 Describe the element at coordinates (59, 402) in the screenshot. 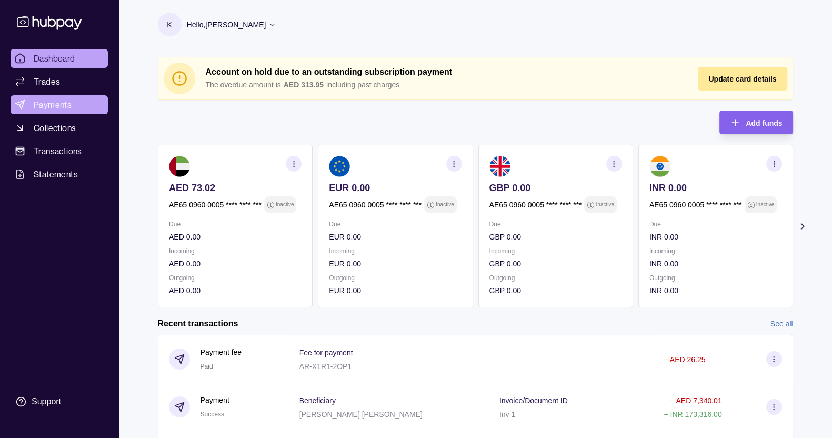

I see `a: Support` at that location.